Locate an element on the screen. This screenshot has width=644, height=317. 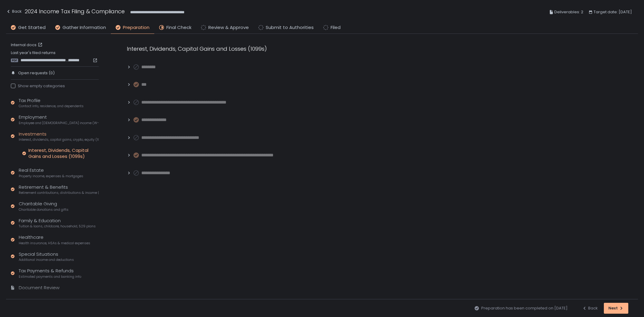
span: Filed is located at coordinates (335, 27).